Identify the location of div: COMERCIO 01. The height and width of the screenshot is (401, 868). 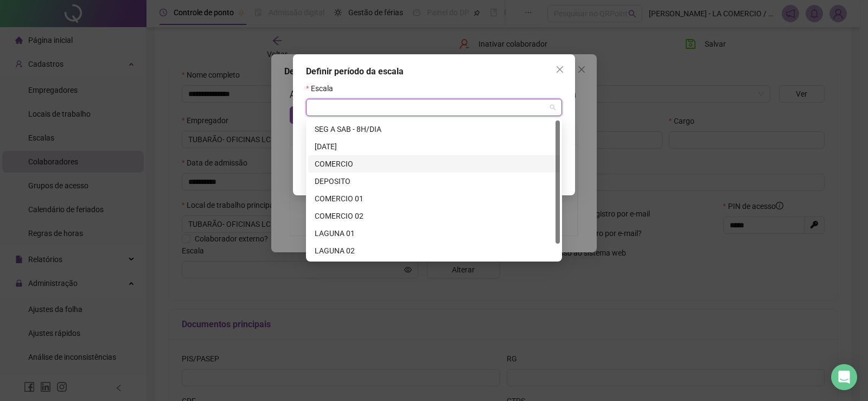
(434, 199).